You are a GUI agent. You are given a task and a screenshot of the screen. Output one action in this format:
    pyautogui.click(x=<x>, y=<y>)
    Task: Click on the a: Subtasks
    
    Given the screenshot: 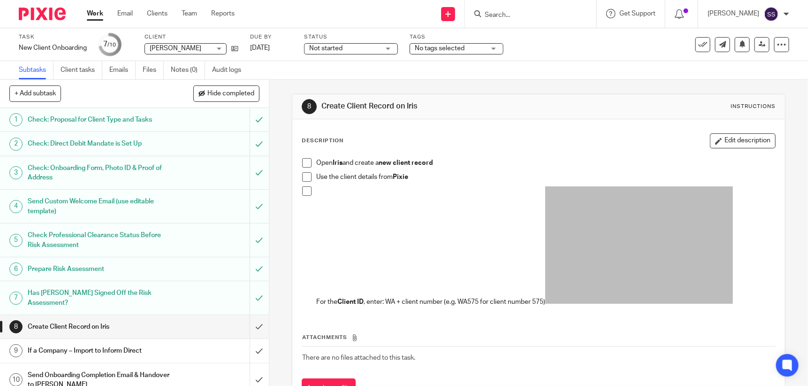 What is the action you would take?
    pyautogui.click(x=36, y=70)
    